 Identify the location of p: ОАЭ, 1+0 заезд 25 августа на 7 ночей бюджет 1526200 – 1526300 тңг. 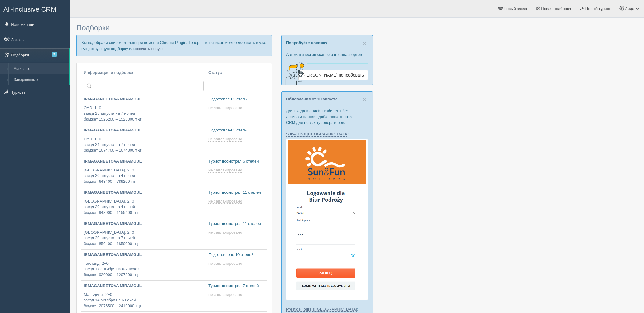
(144, 114).